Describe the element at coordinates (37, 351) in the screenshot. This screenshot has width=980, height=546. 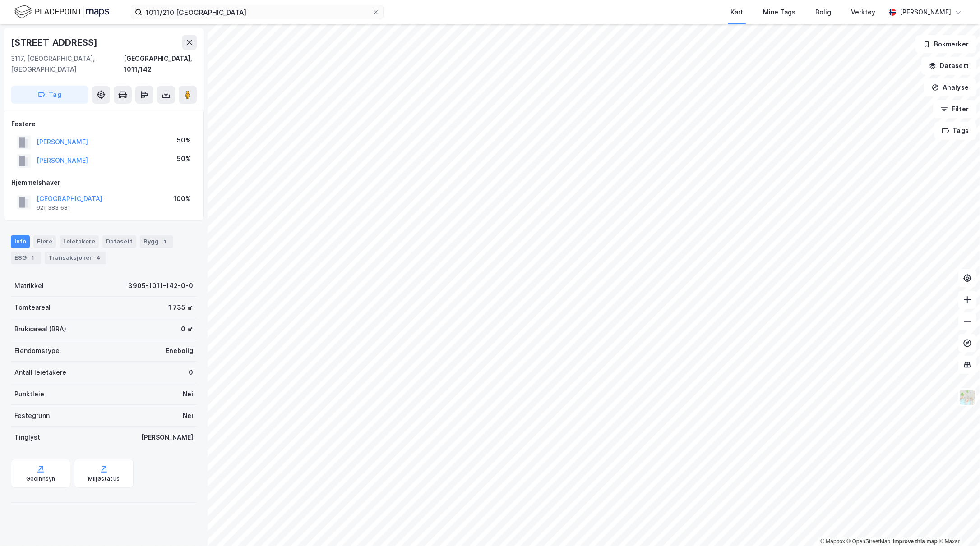
I see `div: Eiendomstype` at that location.